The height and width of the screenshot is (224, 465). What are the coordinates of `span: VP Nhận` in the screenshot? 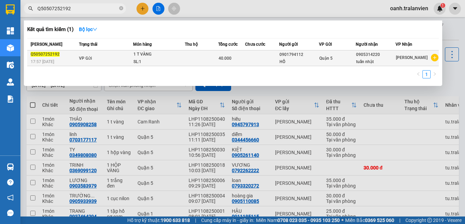 It's located at (404, 44).